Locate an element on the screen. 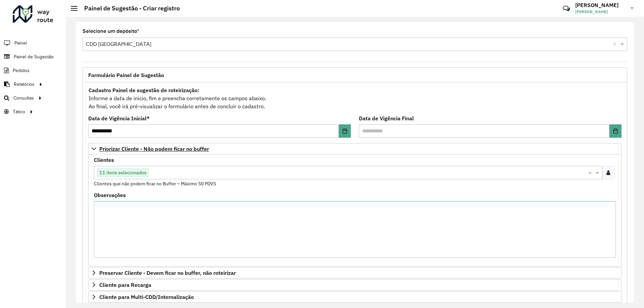 The image size is (644, 308). span: Preservar Cliente - Devem ficar no buffer, não roteirizar is located at coordinates (168, 273).